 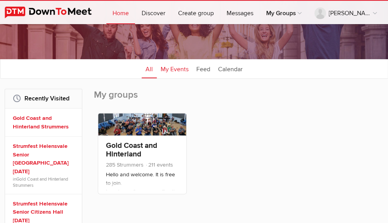 I want to click on span: in, so click(x=45, y=182).